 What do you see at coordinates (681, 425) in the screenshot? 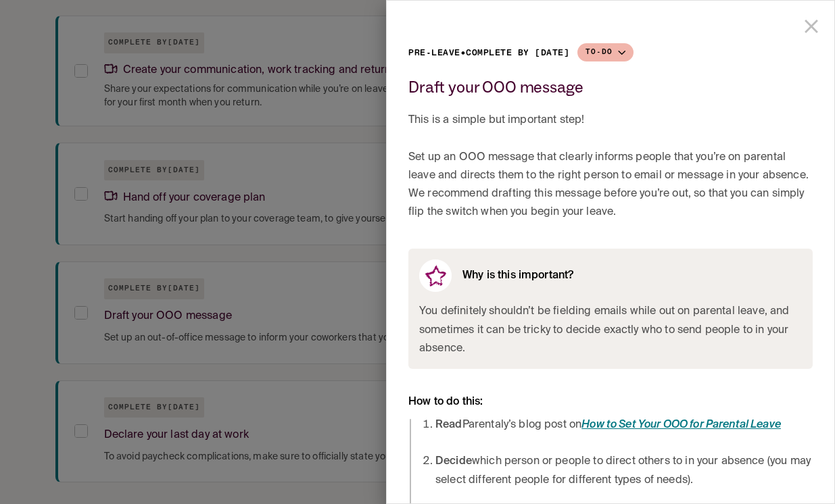
I see `a: How to Set Your OOO for Parental Leave` at bounding box center [681, 425].